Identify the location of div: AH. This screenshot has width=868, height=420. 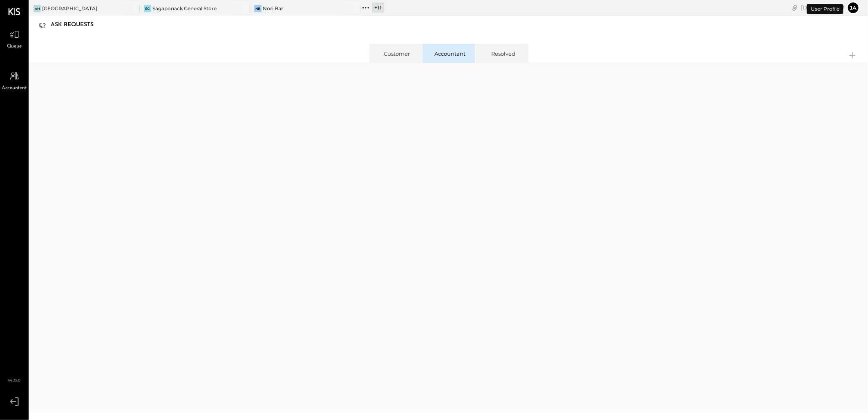
(37, 9).